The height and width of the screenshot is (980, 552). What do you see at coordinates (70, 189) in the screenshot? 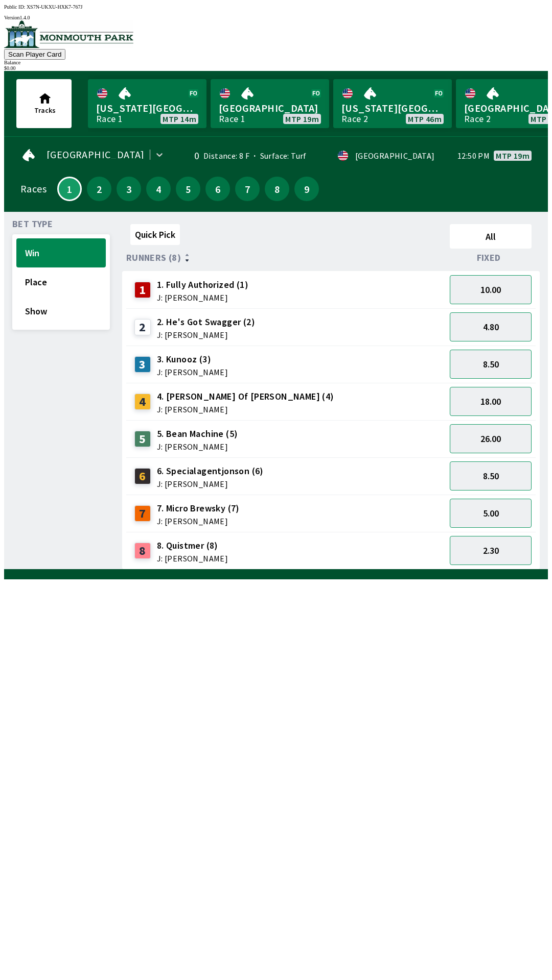
I see `button: 1` at bounding box center [70, 189].